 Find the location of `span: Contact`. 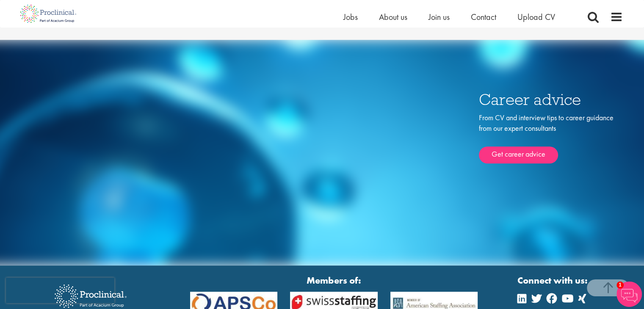

span: Contact is located at coordinates (483, 17).